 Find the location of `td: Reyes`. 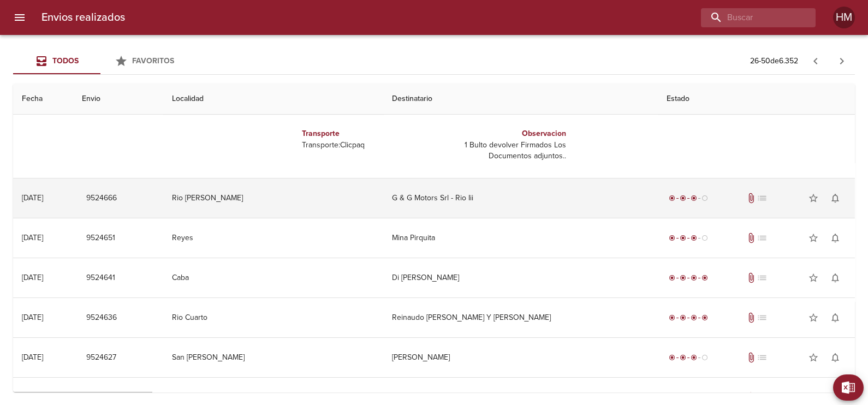

td: Reyes is located at coordinates (273, 238).